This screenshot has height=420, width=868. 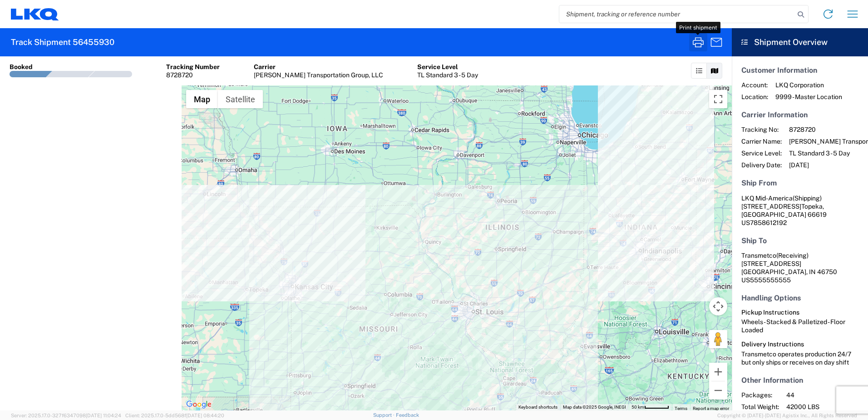 What do you see at coordinates (800, 358) in the screenshot?
I see `div: Transmetco operates production 24/7 but only ships or receives on day shift` at bounding box center [800, 358].